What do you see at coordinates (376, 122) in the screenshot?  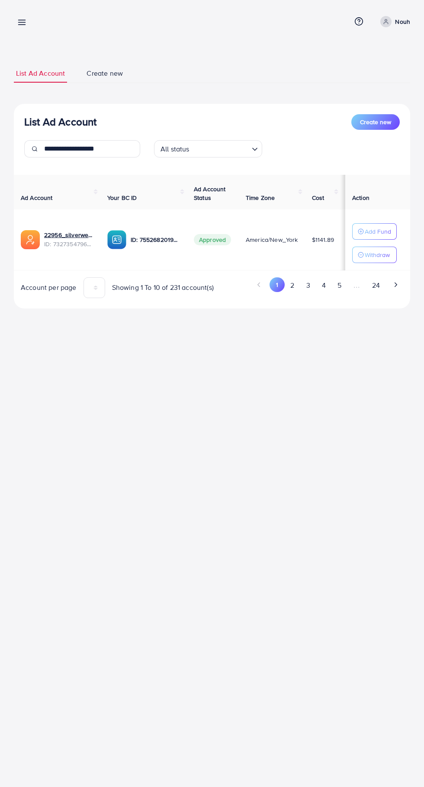 I see `button: Create new` at bounding box center [376, 122].